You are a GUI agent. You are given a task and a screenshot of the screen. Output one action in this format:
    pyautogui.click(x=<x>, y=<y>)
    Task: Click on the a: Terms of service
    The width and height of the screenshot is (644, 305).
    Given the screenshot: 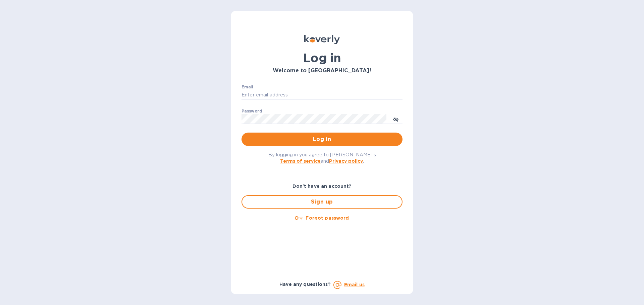 What is the action you would take?
    pyautogui.click(x=300, y=161)
    